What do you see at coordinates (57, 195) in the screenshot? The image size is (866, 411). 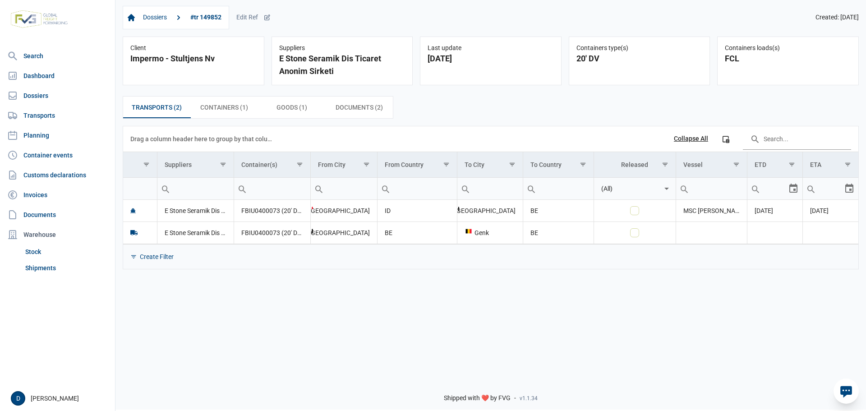 I see `a: Invoices` at bounding box center [57, 195].